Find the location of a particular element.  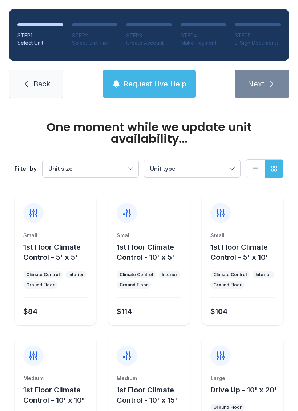

div: STEP 4 is located at coordinates (204, 36).